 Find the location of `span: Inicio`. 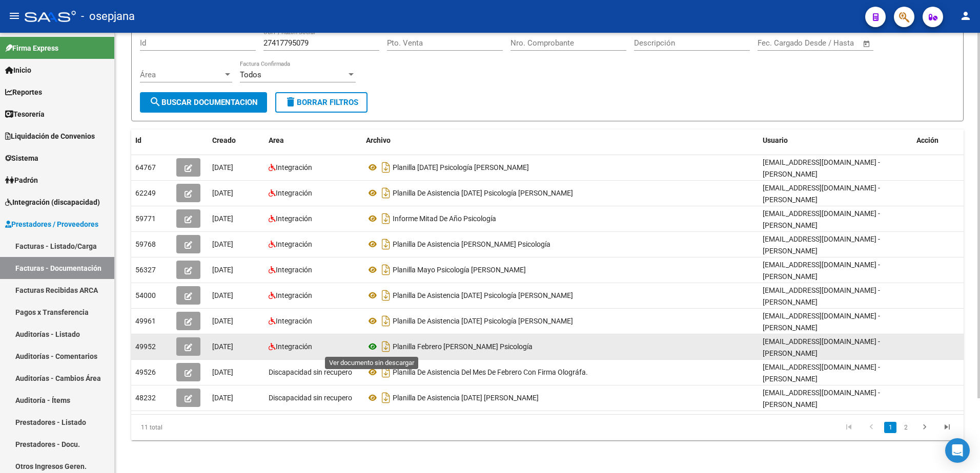

span: Inicio is located at coordinates (17, 70).